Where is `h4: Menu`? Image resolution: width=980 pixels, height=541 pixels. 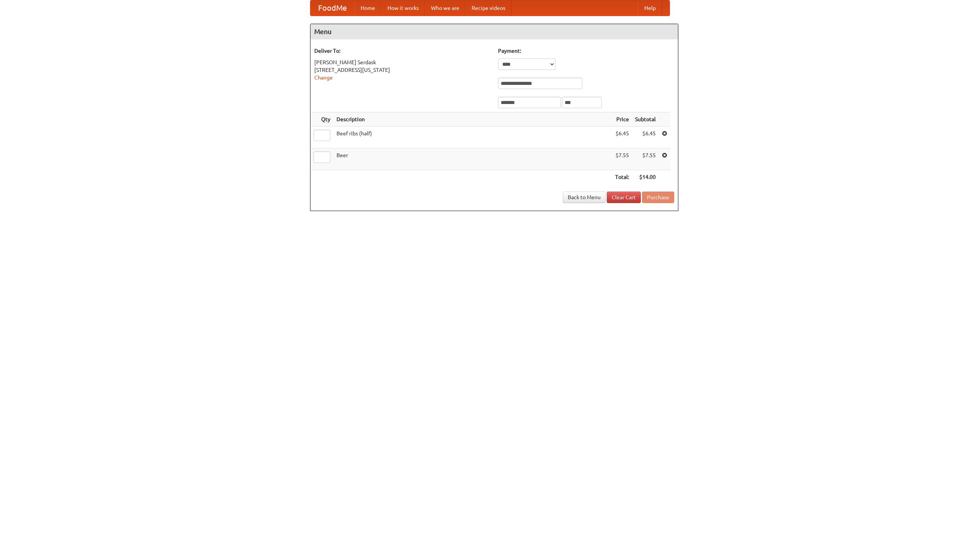 h4: Menu is located at coordinates (494, 32).